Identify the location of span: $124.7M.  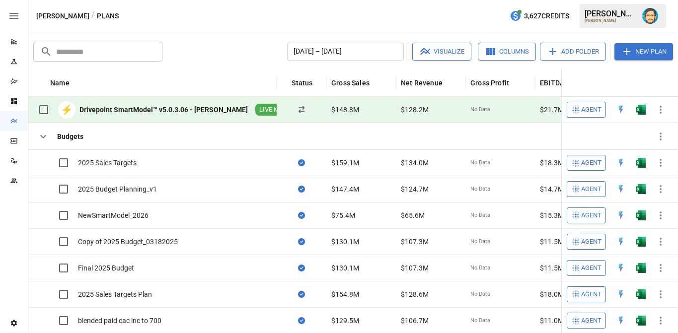
(415, 189).